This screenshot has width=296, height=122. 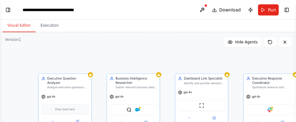 I want to click on img: Slack, so click(x=270, y=110).